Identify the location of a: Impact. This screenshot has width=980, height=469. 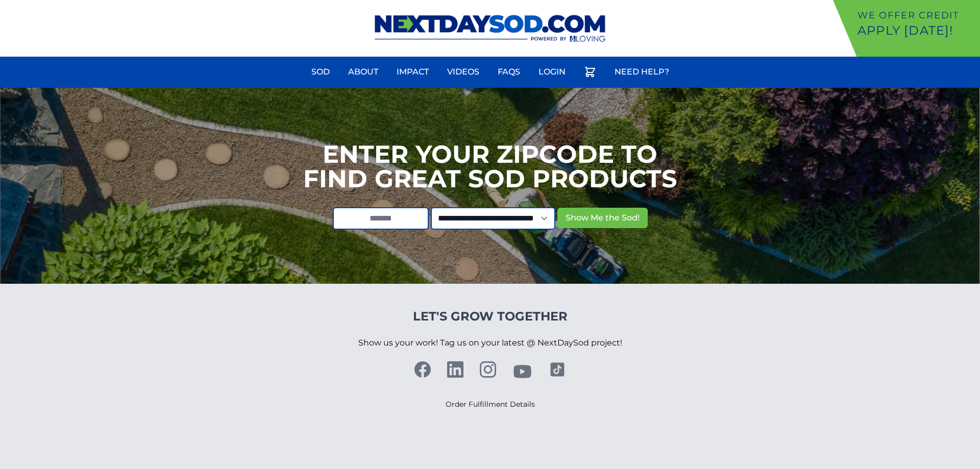
(412, 72).